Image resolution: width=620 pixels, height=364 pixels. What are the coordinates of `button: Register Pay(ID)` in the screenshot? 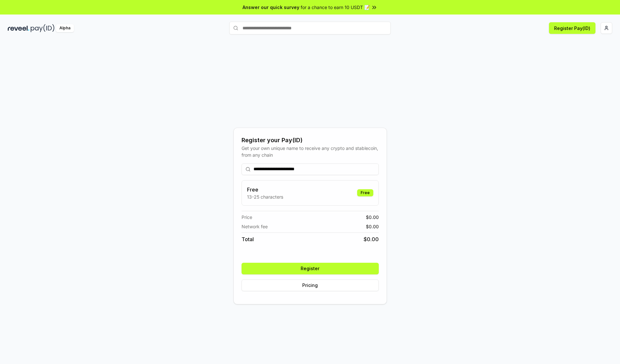 It's located at (572, 28).